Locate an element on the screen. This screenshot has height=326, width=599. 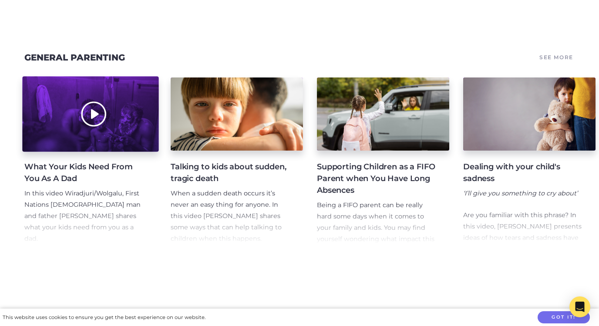
button: Got it! is located at coordinates (564, 318).